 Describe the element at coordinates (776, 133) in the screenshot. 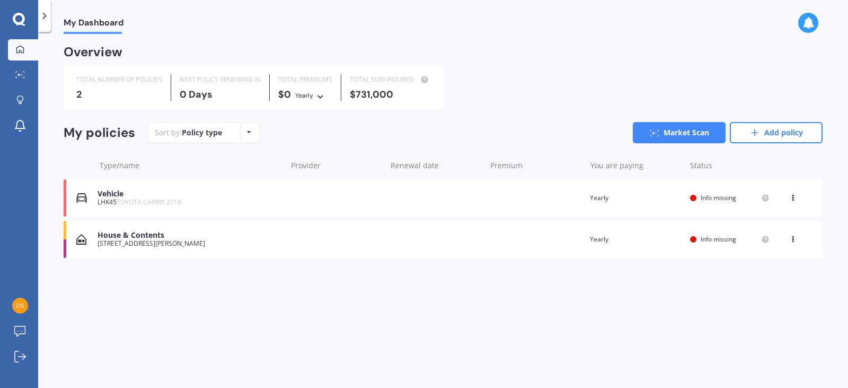

I see `a: Add policy` at that location.